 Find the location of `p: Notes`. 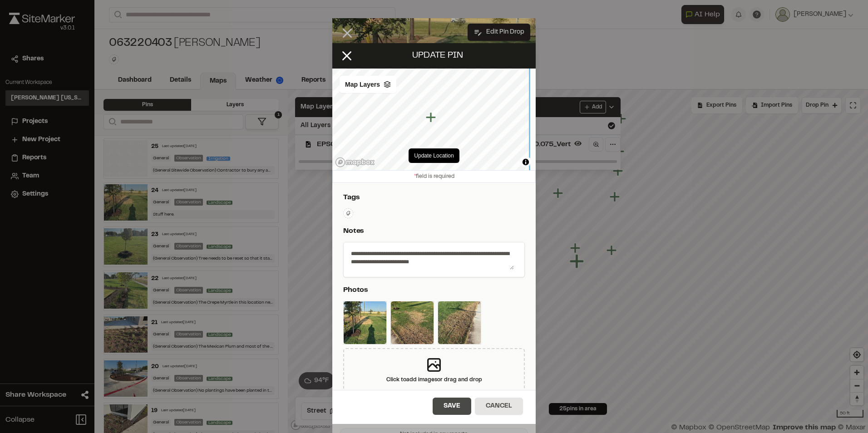

p: Notes is located at coordinates (432, 231).